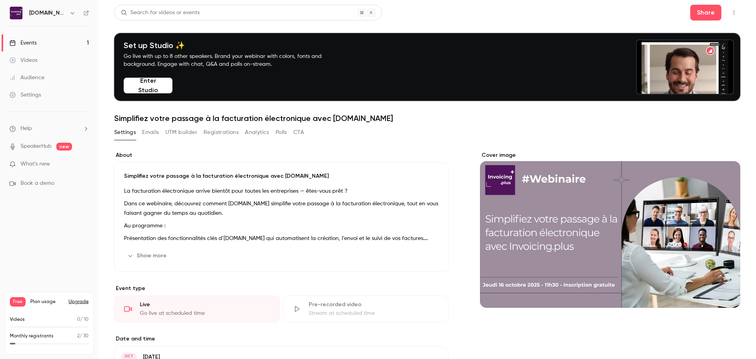  Describe the element at coordinates (281, 155) in the screenshot. I see `label: About` at that location.